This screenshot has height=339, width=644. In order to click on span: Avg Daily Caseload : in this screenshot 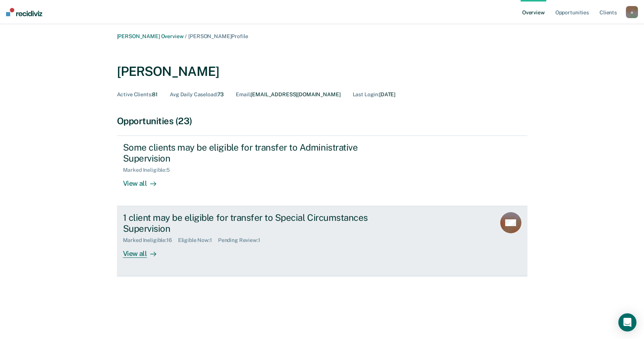, I will do `click(193, 94)`.